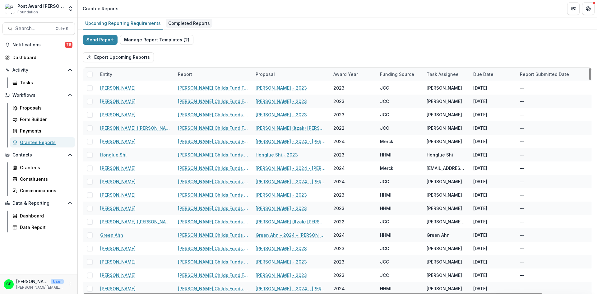  I want to click on span: Notifications, so click(39, 45).